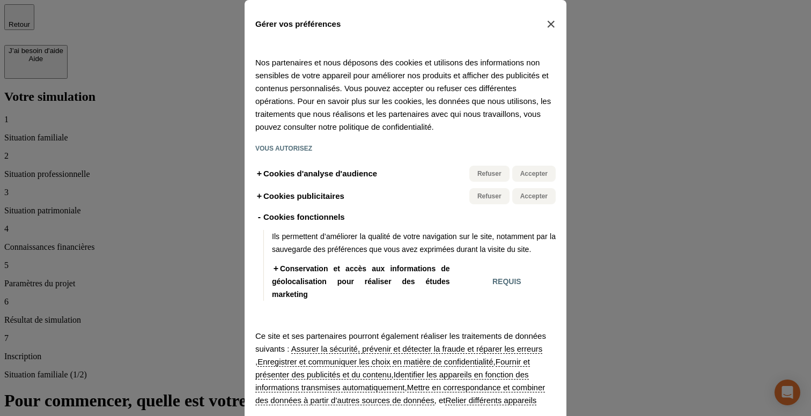  I want to click on span: Ils permettent d’améliorer la qualité de votre navigation sur le site, notamment par la sauvegard..., so click(413, 243).